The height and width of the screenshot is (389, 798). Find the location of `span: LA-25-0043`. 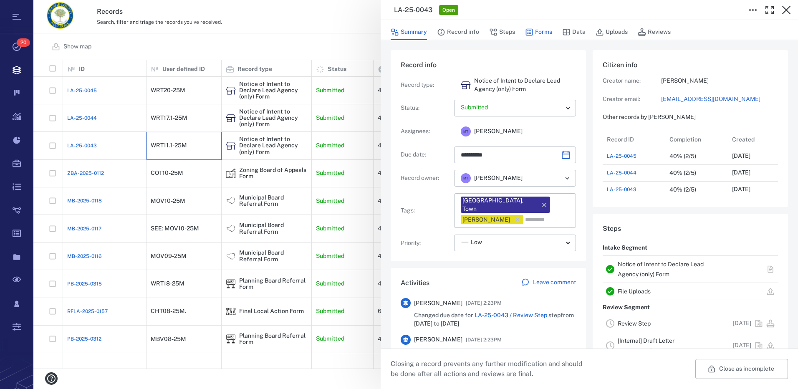

span: LA-25-0043 is located at coordinates (621, 189).